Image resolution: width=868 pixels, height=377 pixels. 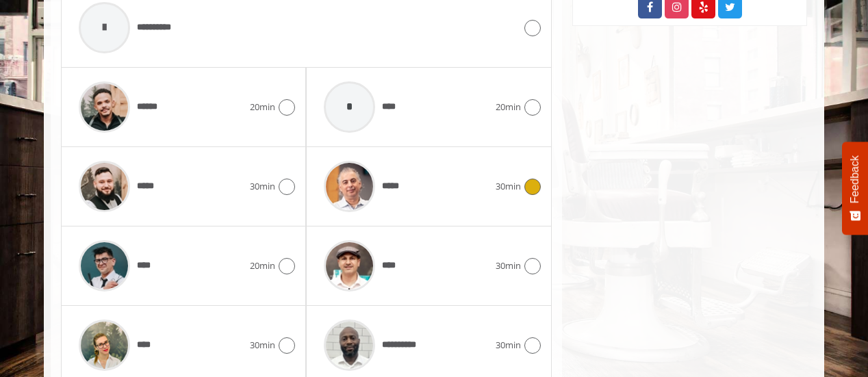 What do you see at coordinates (855, 179) in the screenshot?
I see `span: Feedback` at bounding box center [855, 179].